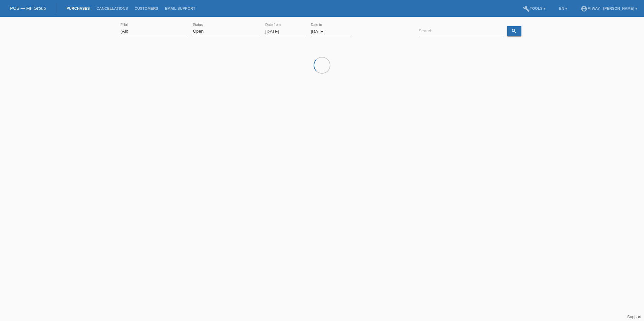 The width and height of the screenshot is (644, 321). What do you see at coordinates (514, 31) in the screenshot?
I see `i: search` at bounding box center [514, 31].